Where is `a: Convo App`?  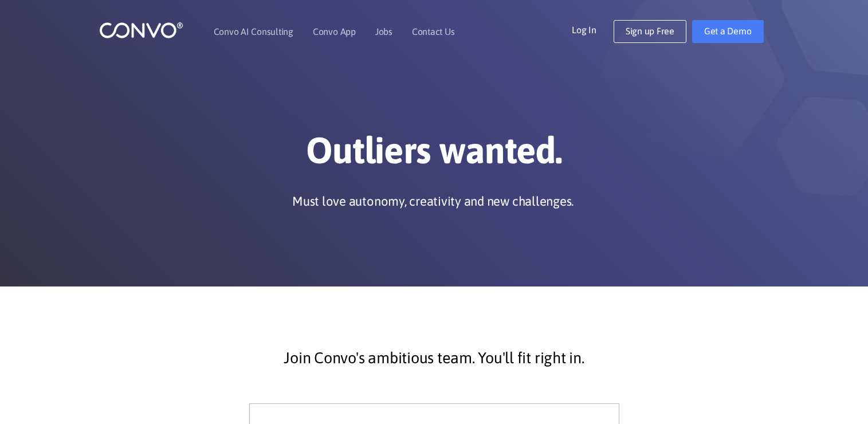
a: Convo App is located at coordinates (334, 32).